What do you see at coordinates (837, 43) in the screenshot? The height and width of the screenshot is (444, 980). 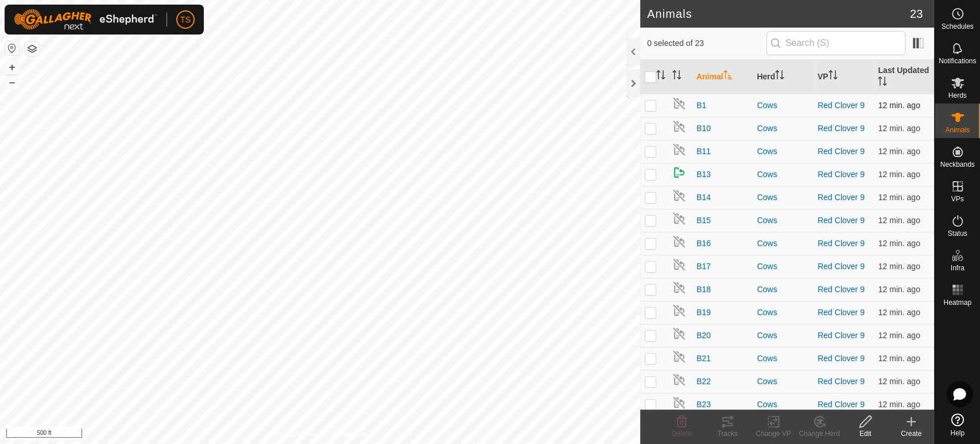 I see `input: Search (S)` at bounding box center [837, 43].